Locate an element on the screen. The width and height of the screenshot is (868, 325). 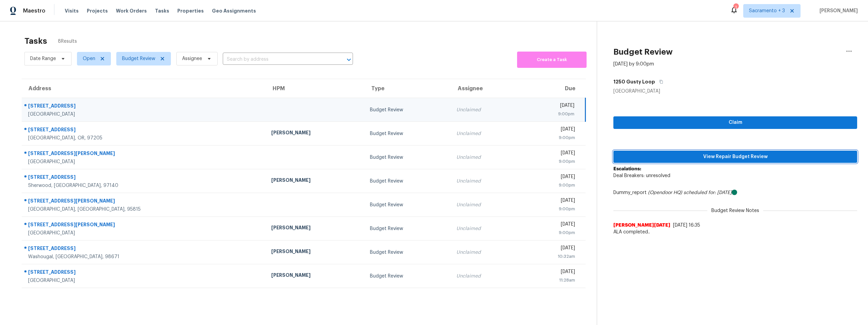
h2: Tasks is located at coordinates (36, 41).